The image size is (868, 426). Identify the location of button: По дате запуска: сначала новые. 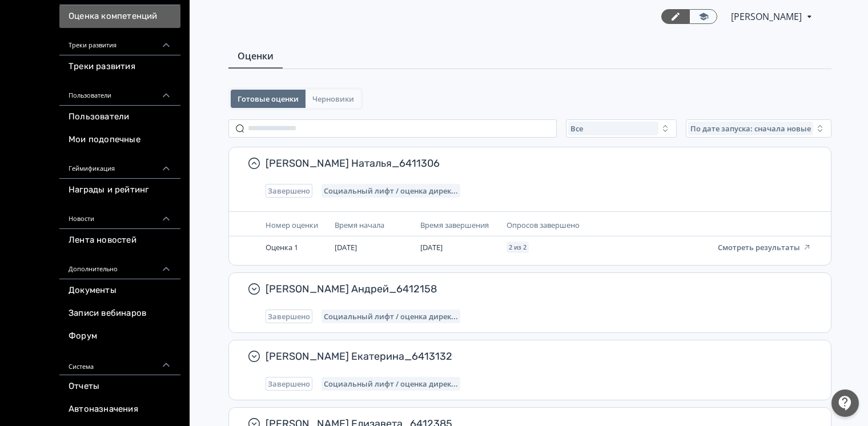
(758, 128).